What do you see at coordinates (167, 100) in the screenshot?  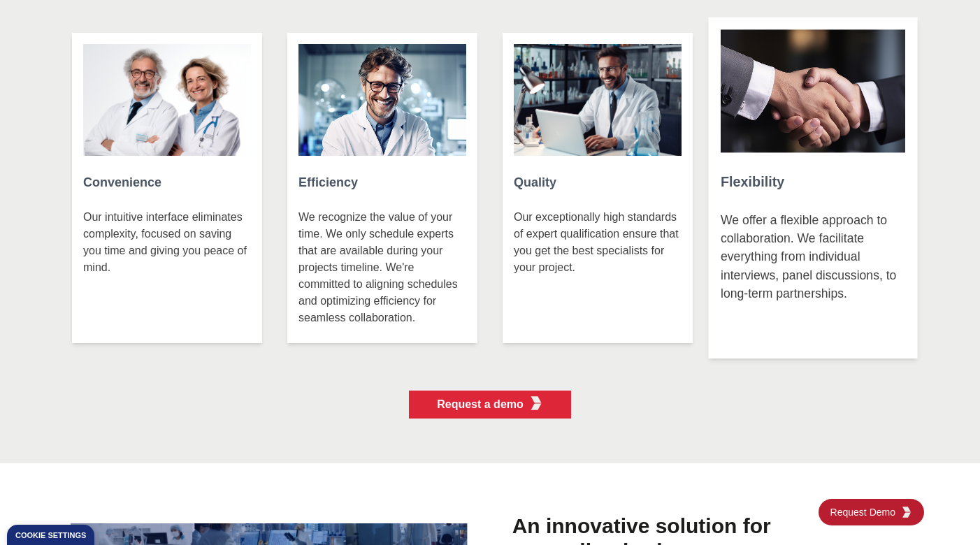 I see `img: Two people in white coats smiling` at bounding box center [167, 100].